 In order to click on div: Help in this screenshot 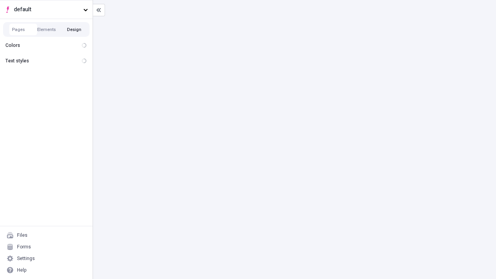, I will do `click(22, 270)`.